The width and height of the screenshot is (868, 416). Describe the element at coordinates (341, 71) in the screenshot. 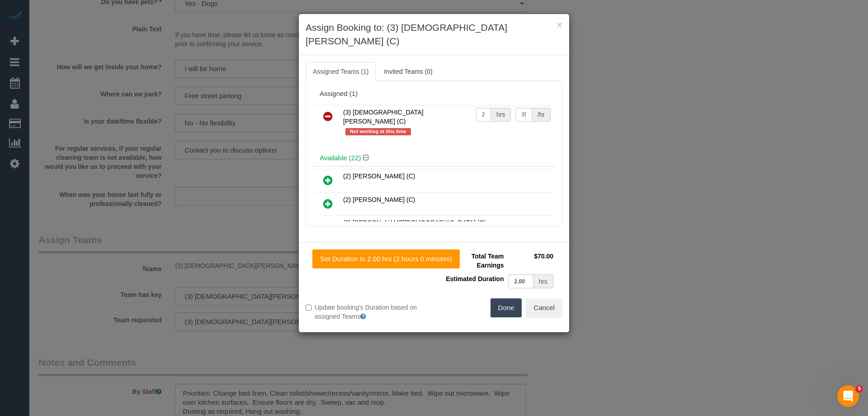

I see `a: Assigned Teams (1)` at that location.